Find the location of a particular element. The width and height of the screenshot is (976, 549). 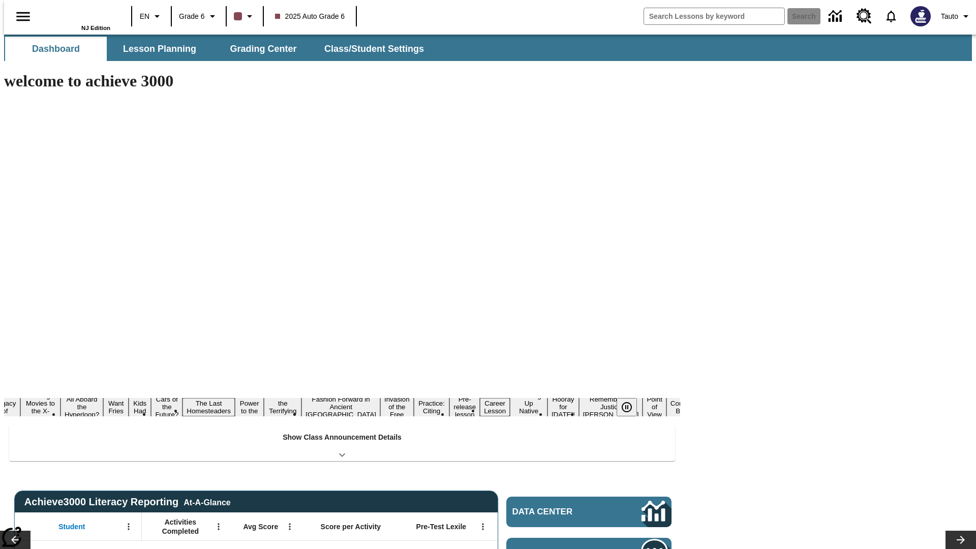

img: Avatar is located at coordinates (921, 16).